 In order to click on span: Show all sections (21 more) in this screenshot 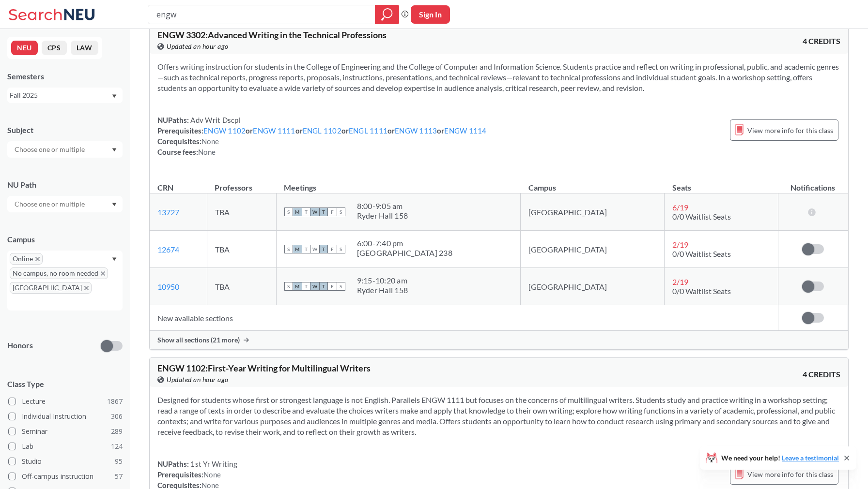, I will do `click(199, 340)`.